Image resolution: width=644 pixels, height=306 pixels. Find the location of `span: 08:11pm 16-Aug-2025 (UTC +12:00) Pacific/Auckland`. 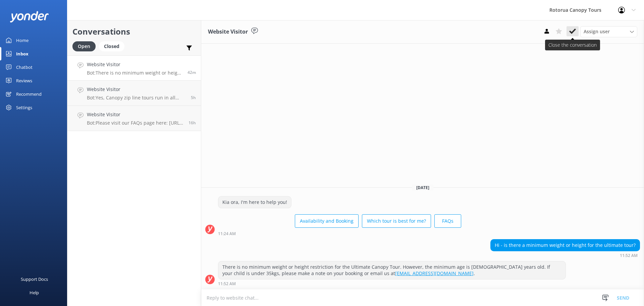

span: 08:11pm 16-Aug-2025 (UTC +12:00) Pacific/Auckland is located at coordinates (192, 122).